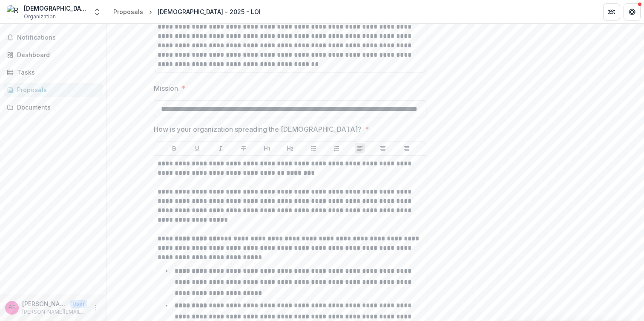  I want to click on a: Documents, so click(53, 107).